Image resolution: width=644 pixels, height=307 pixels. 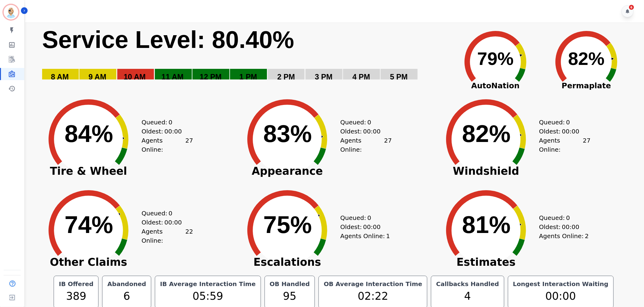 I want to click on text: 5 PM, so click(x=399, y=77).